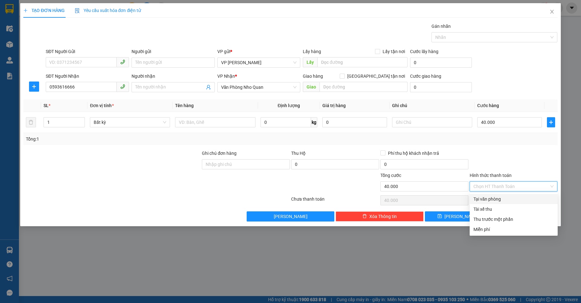 This screenshot has width=581, height=303. I want to click on button: deleteXóa Thông tin, so click(380, 216).